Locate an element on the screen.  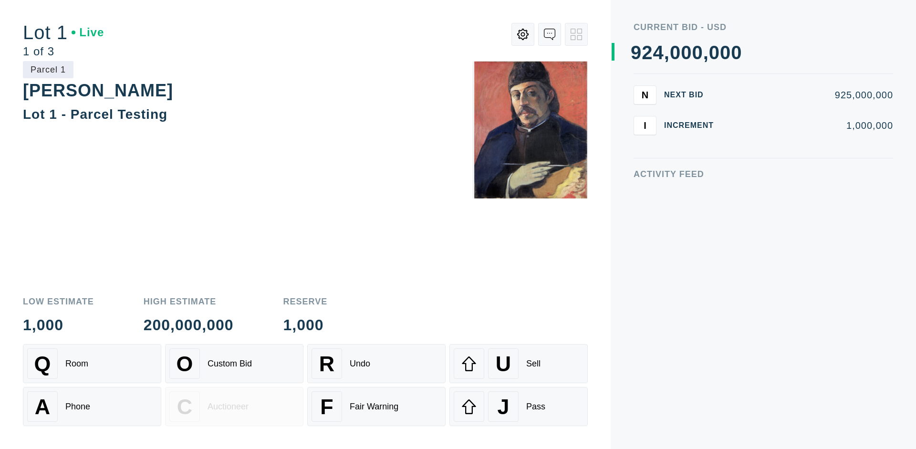
div: 1,000,000 is located at coordinates (811, 126).